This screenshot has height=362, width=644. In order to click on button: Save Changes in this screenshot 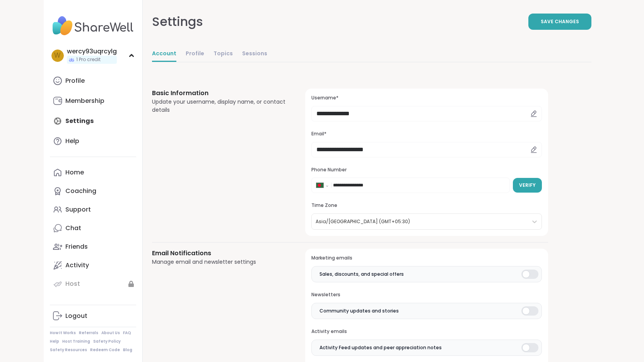, I will do `click(560, 22)`.